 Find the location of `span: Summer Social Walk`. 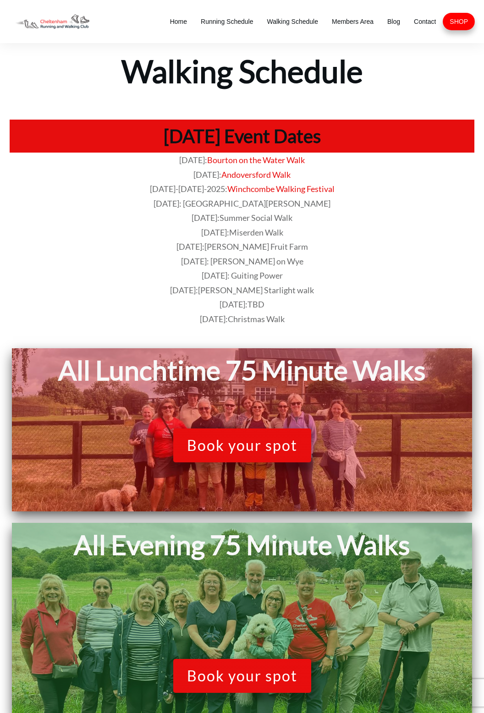

span: Summer Social Walk is located at coordinates (256, 218).